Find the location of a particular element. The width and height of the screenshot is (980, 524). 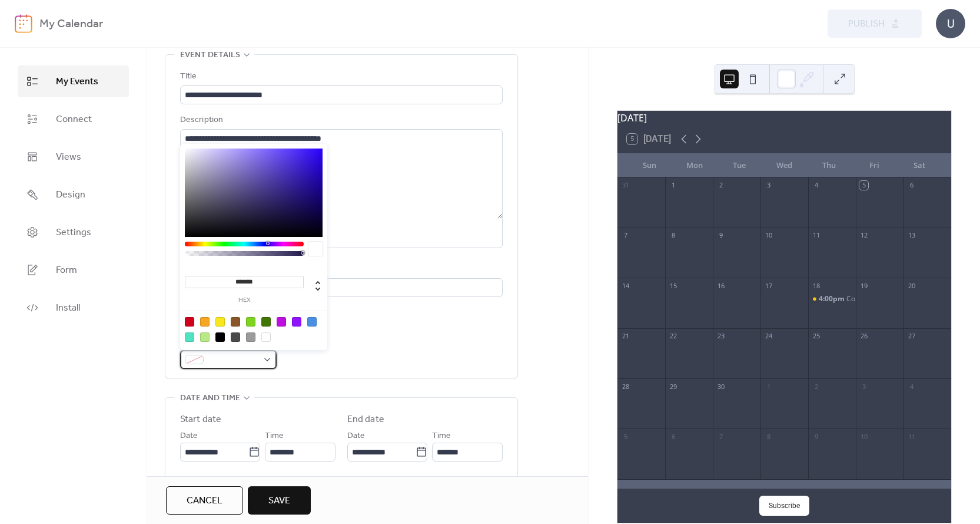

div: 20 is located at coordinates (911, 285).